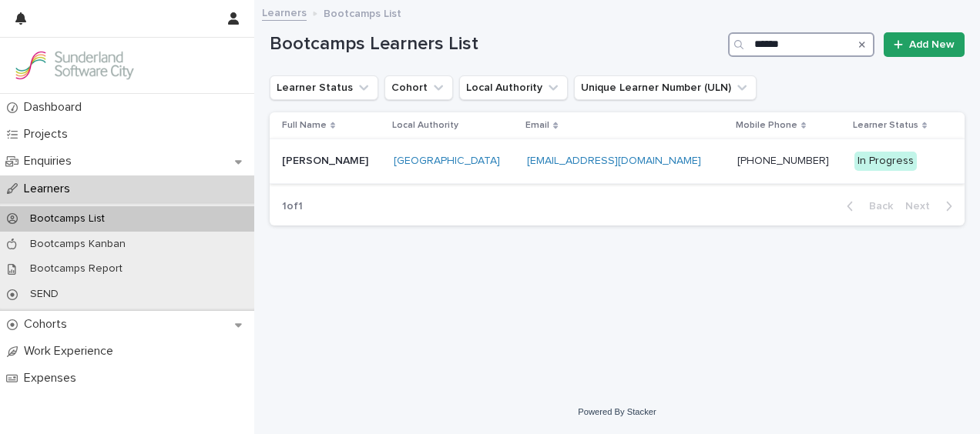  I want to click on p: Work Experience, so click(71, 351).